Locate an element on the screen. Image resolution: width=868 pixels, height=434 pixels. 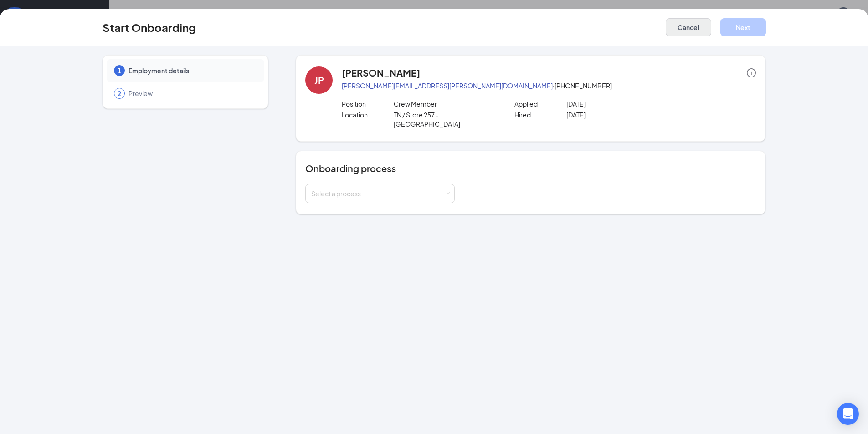
p: Crew Member is located at coordinates (445, 104).